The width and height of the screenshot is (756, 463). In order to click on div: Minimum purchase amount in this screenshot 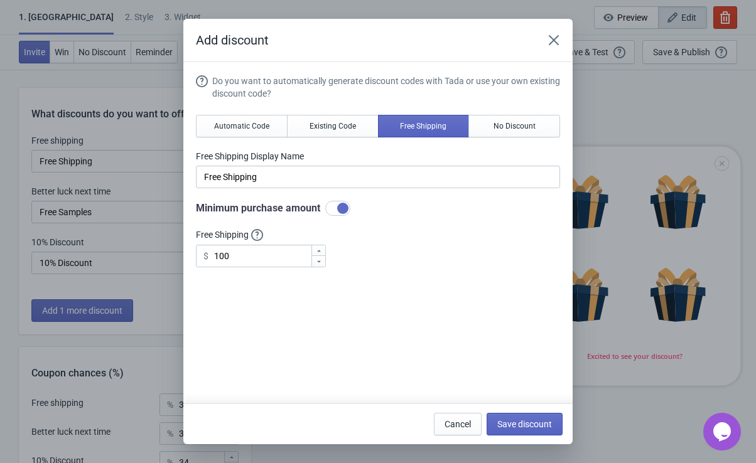, I will do `click(378, 208)`.